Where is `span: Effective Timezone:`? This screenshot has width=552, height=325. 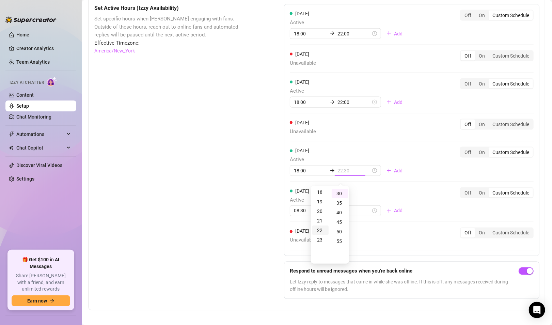 span: Effective Timezone: is located at coordinates (172, 43).